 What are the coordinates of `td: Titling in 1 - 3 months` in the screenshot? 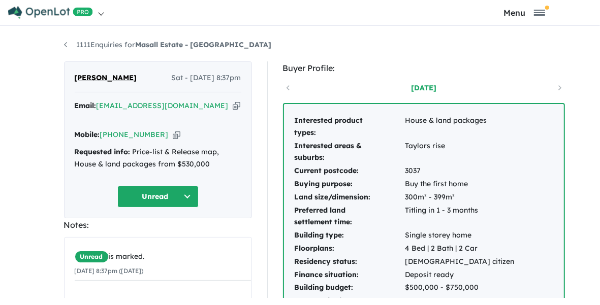 It's located at (460, 217).